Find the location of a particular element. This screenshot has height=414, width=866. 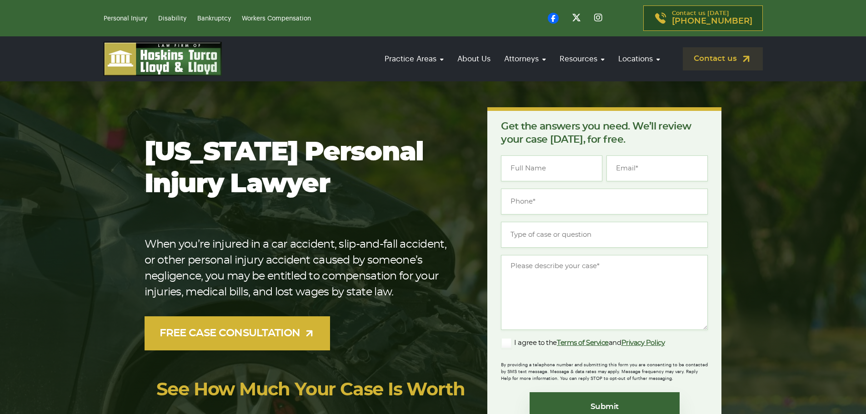

a: Bankruptcy is located at coordinates (214, 19).